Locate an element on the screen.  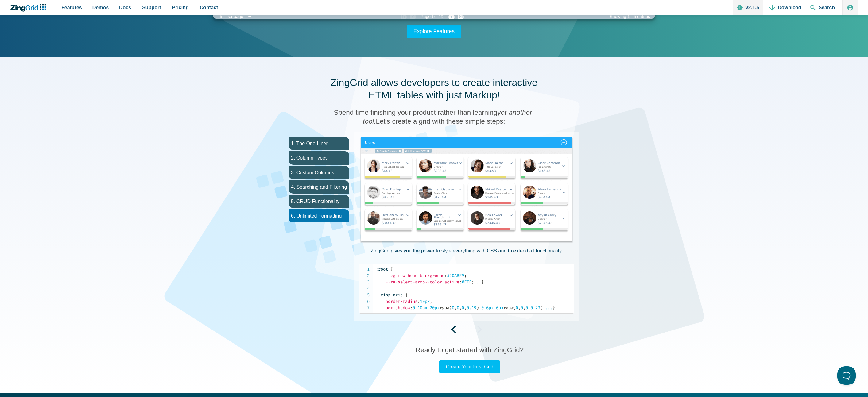
zg-button: lastpage is located at coordinates (461, 17).